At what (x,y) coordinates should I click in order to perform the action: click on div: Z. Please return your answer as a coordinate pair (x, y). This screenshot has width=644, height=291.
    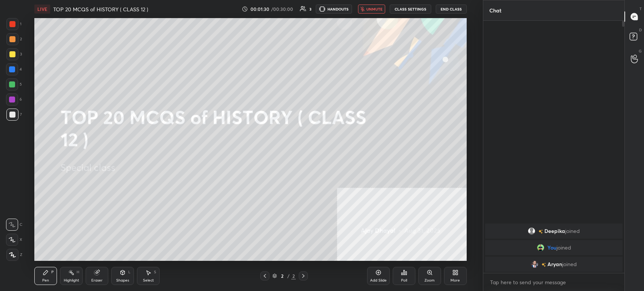
    Looking at the image, I should click on (15, 255).